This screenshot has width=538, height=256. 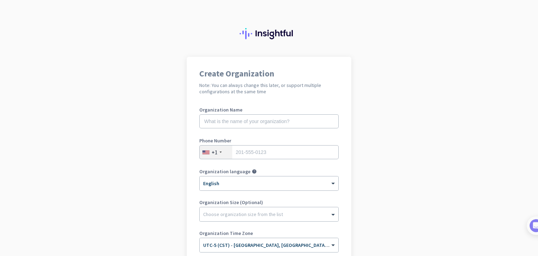 What do you see at coordinates (225, 171) in the screenshot?
I see `label: Organization language` at bounding box center [225, 171].